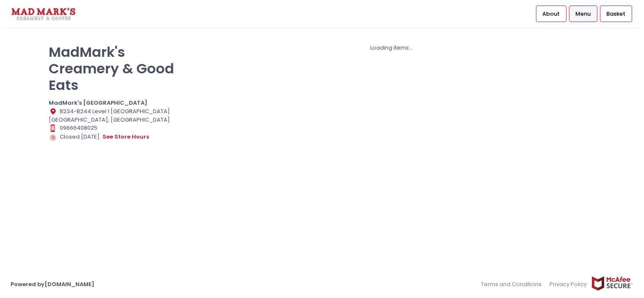 The width and height of the screenshot is (644, 298). I want to click on div: Loading items..., so click(392, 48).